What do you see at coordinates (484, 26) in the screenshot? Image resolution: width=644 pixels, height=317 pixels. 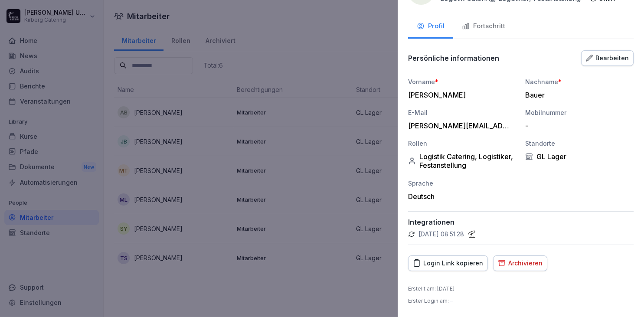 I see `div: Fortschritt` at bounding box center [484, 26].